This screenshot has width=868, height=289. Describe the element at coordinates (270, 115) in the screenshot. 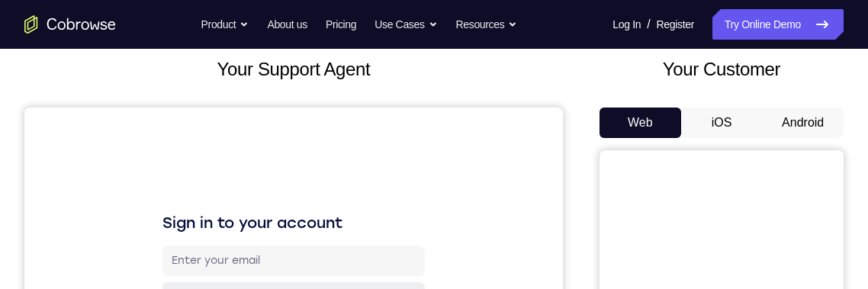

I see `h1: Sign in to your account` at that location.